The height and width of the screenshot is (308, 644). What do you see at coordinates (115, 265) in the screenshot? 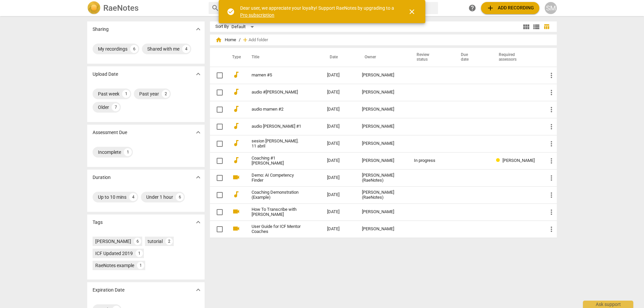
I see `div: RaeNotes example` at bounding box center [115, 265].